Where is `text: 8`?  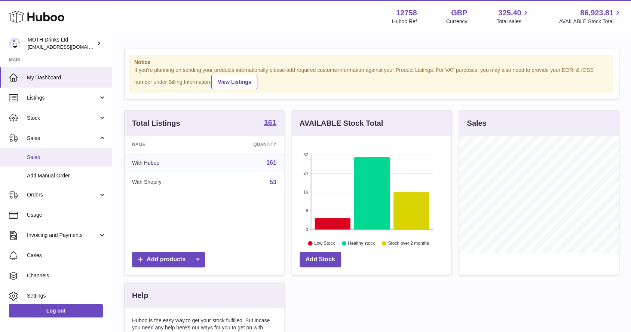 text: 8 is located at coordinates (307, 211).